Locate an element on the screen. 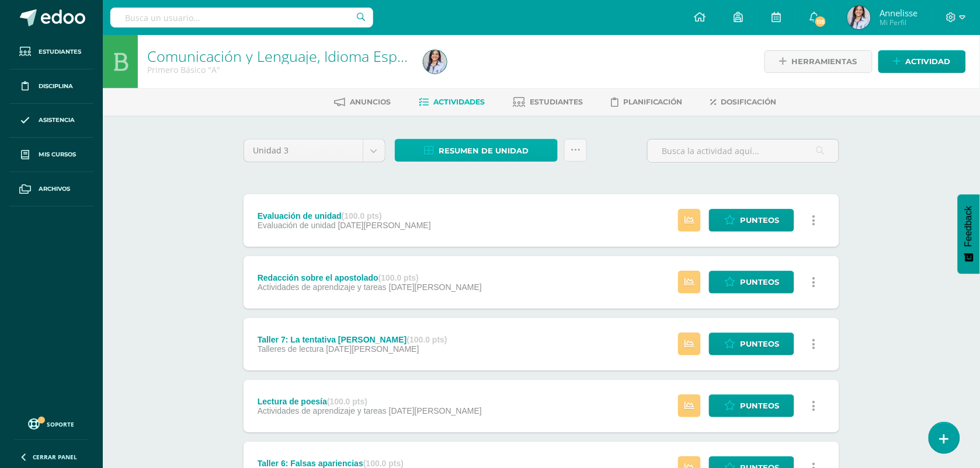 The image size is (980, 468). span: Cerrar panel is located at coordinates (54, 457).